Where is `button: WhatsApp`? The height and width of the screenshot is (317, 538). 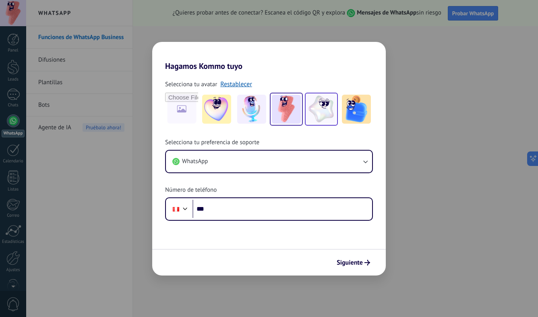 button: WhatsApp is located at coordinates (269, 162).